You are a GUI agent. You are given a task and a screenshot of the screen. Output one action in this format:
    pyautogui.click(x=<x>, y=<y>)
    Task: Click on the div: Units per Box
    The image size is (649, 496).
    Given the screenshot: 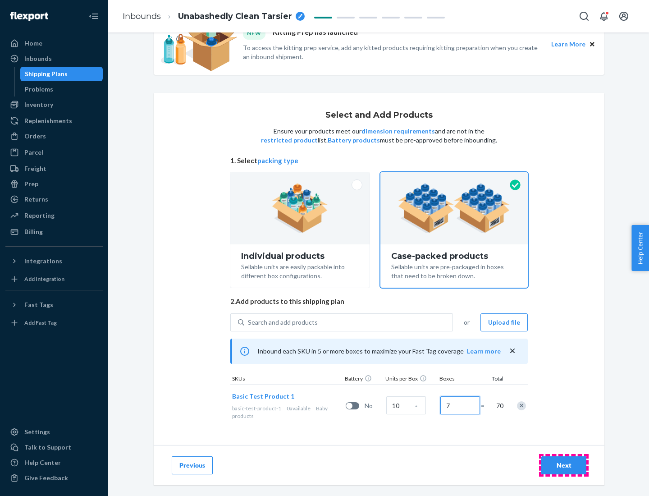 What is the action you would take?
    pyautogui.click(x=410, y=379)
    